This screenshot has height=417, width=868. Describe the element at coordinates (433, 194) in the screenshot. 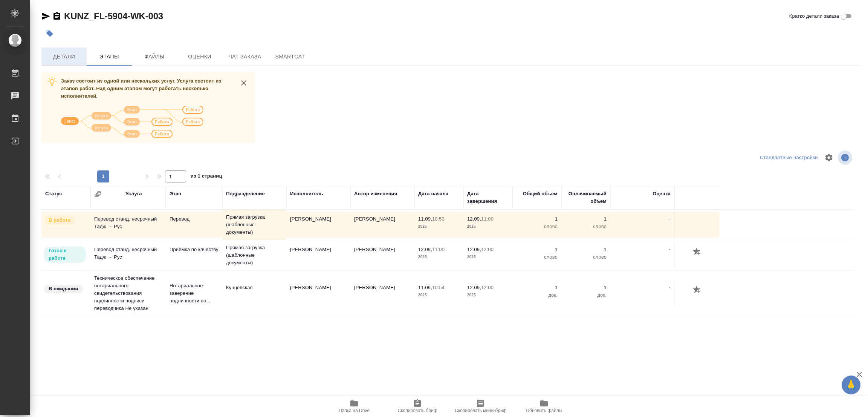

I see `div: Дата начала` at that location.